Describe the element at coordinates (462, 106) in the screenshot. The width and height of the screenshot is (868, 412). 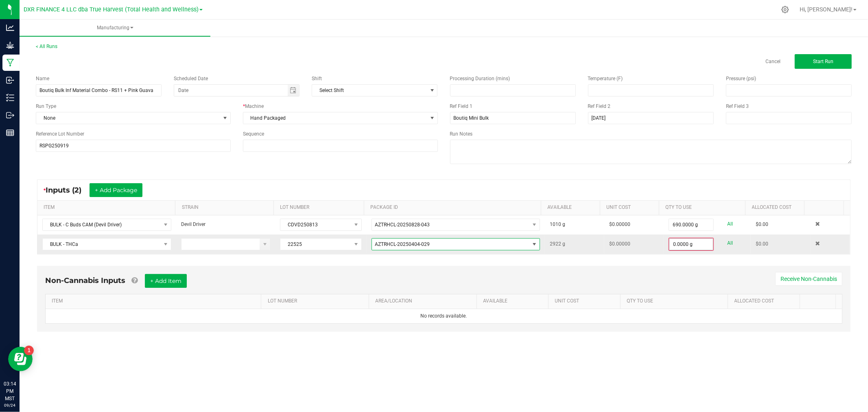
I see `span: Ref Field 1` at that location.